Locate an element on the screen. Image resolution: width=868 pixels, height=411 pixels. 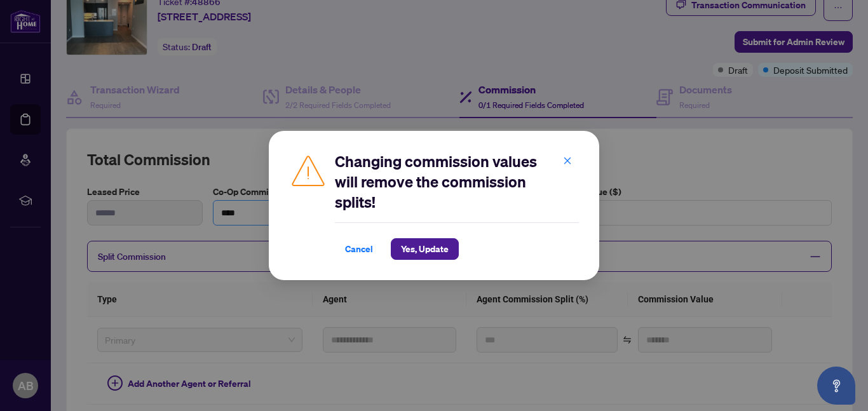
span: close is located at coordinates (568, 160).